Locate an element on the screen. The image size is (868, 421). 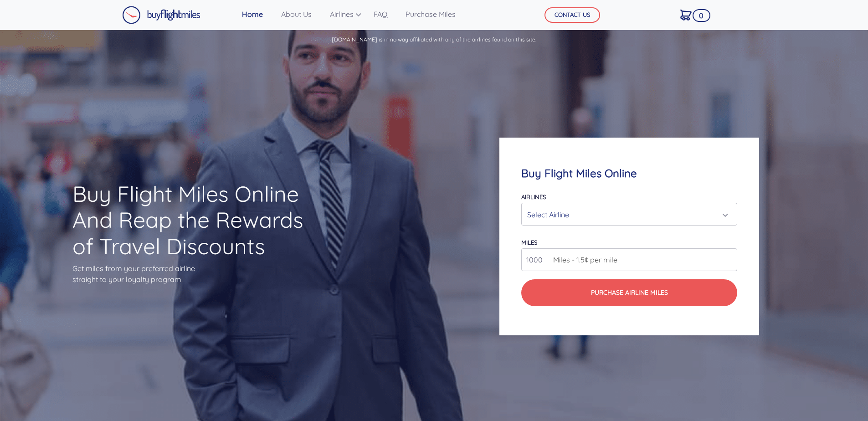
h1: Buy Flight Miles Online And Reap the Rewards of Travel Discounts is located at coordinates (195, 220).